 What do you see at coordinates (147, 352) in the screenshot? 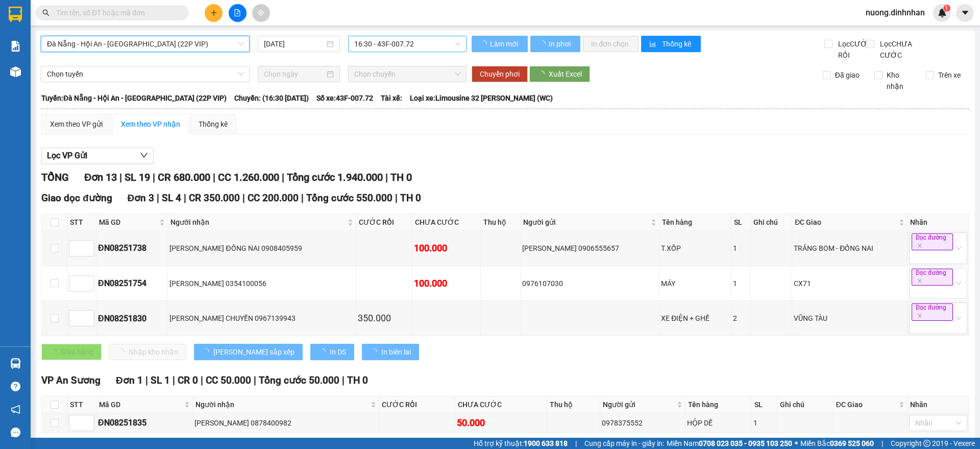
I see `button: Nhập kho nhận` at bounding box center [147, 352].